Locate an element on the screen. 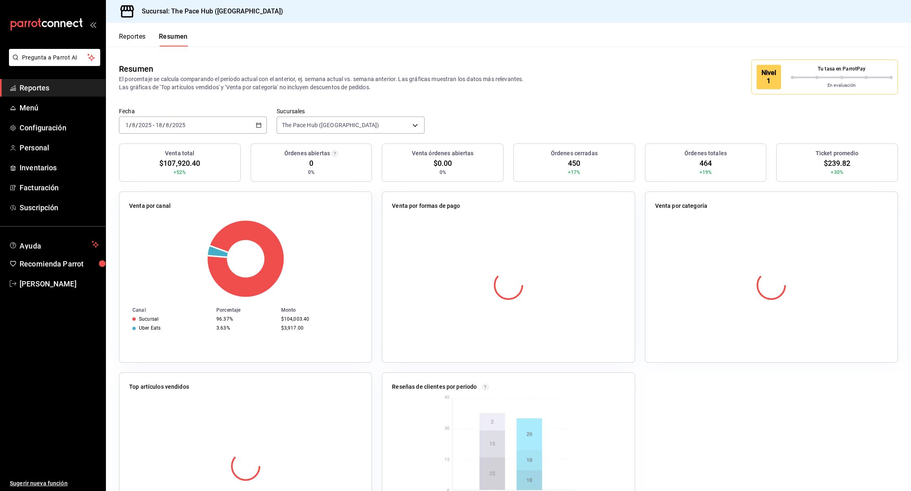 The image size is (911, 491). span: Recomienda Parrot is located at coordinates (59, 263).